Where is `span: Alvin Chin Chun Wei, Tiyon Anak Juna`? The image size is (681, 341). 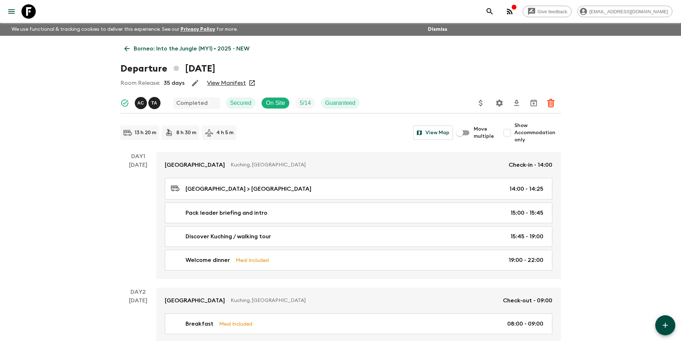 span: Alvin Chin Chun Wei, Tiyon Anak Juna is located at coordinates (148, 102).